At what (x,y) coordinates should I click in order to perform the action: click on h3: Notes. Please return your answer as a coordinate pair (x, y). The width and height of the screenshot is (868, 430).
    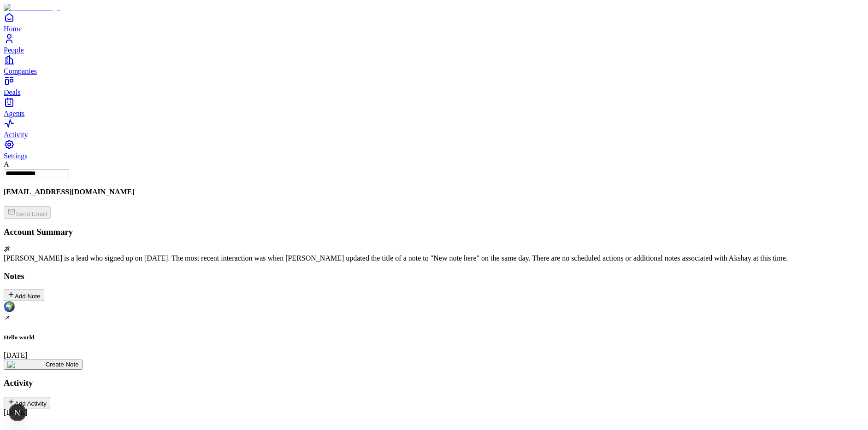
    Looking at the image, I should click on (434, 276).